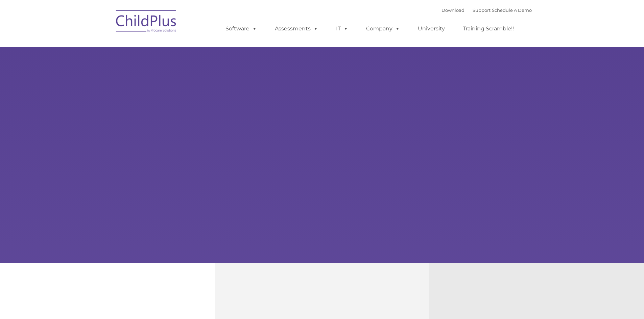  What do you see at coordinates (488, 29) in the screenshot?
I see `a: Training Scramble!!` at bounding box center [488, 29].